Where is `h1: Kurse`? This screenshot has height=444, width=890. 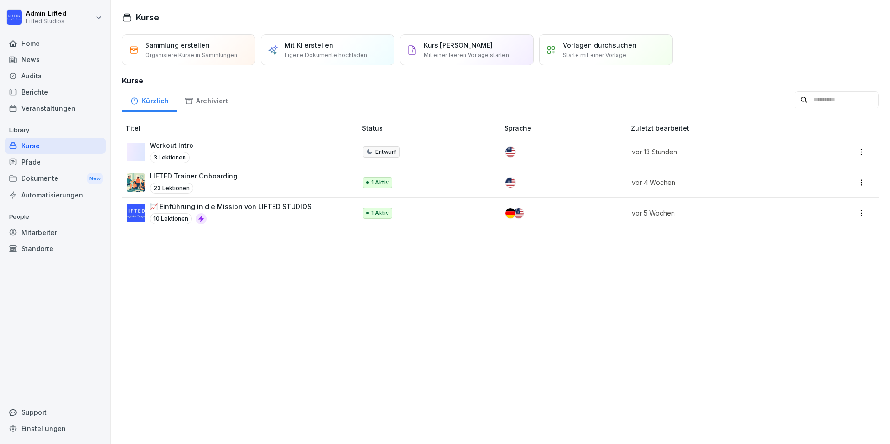
h1: Kurse is located at coordinates (147, 17).